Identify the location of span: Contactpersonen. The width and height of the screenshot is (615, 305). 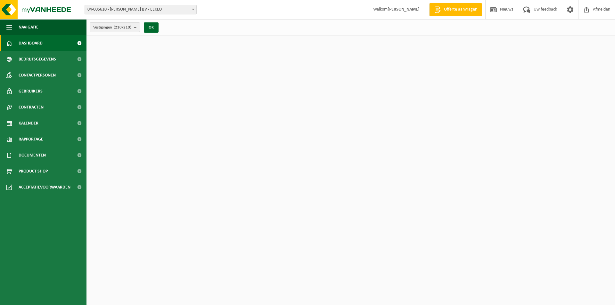
(37, 75).